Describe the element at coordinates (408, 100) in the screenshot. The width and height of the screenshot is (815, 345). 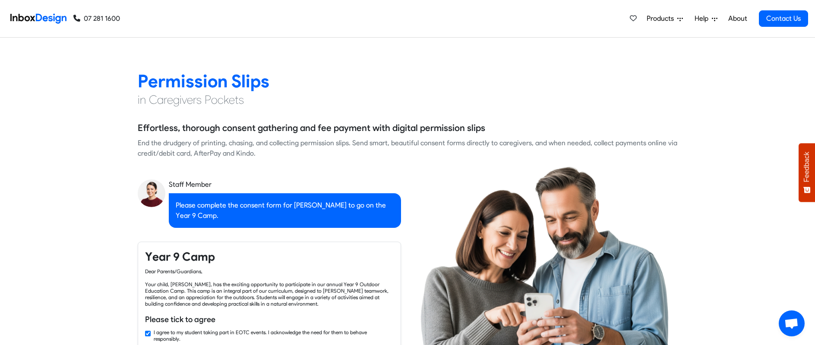
I see `h4: in Caregivers Pockets` at that location.